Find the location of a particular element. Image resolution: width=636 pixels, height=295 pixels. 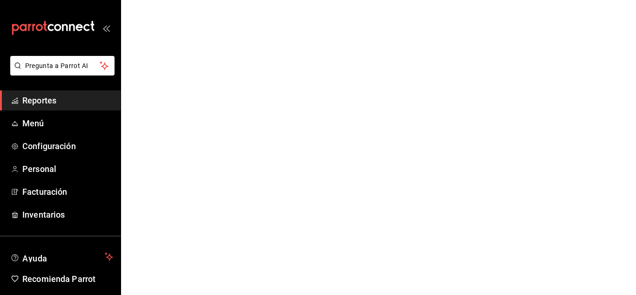

span: Facturación is located at coordinates (67, 191).